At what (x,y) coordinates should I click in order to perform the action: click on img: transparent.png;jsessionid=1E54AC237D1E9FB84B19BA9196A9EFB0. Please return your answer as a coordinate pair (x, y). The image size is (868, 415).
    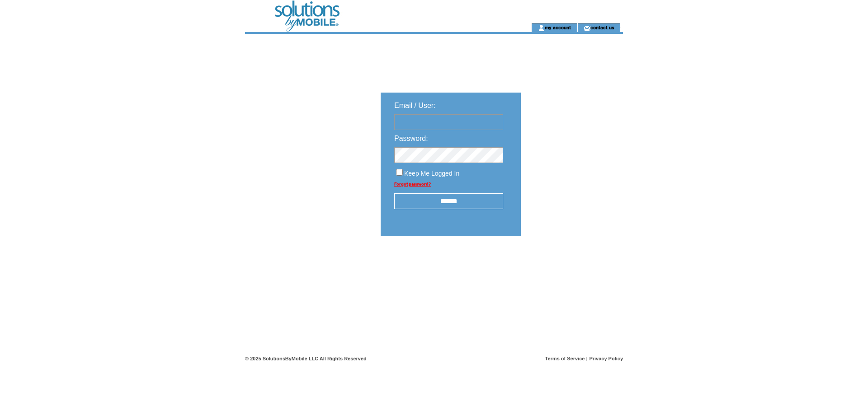
    Looking at the image, I should click on (569, 264).